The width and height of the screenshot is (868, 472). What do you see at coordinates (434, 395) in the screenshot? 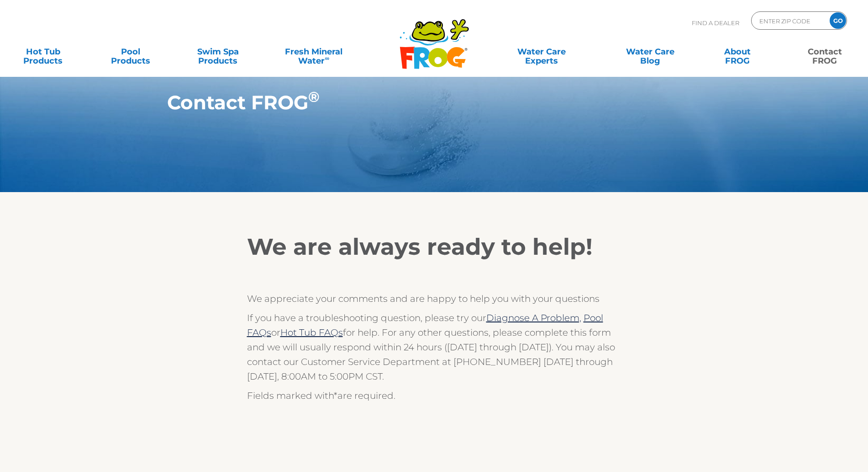
I see `p: Fields marked with are required.` at bounding box center [434, 395].